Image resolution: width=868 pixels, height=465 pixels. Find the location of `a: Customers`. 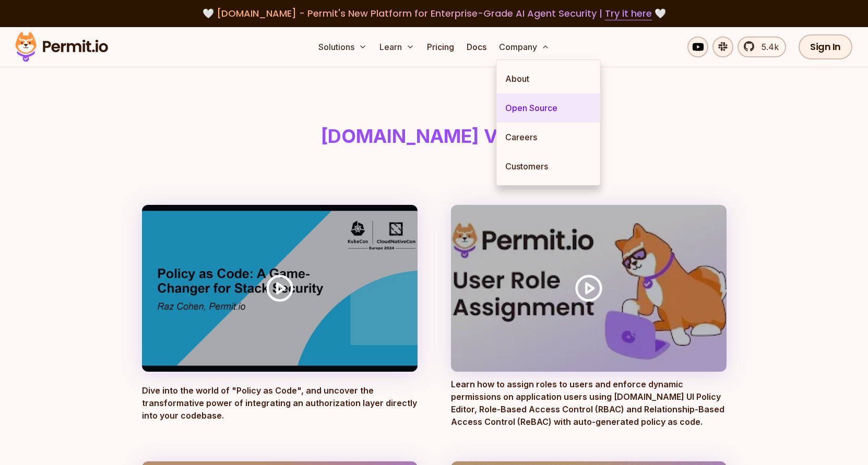

a: Customers is located at coordinates (549, 166).